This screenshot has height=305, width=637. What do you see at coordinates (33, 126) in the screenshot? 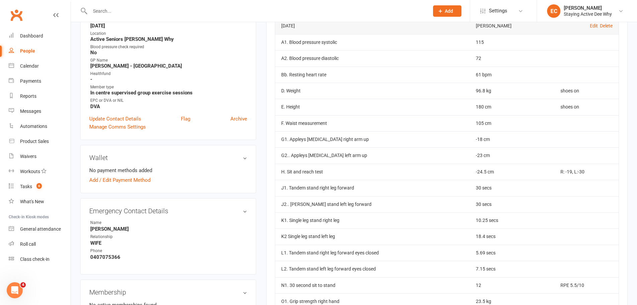
I see `div: Automations` at bounding box center [33, 126].